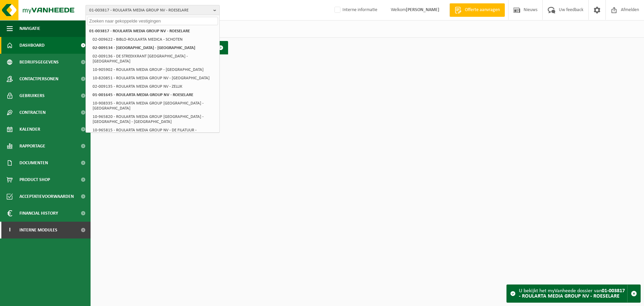 The height and width of the screenshot is (306, 644). I want to click on span: Gebruikers, so click(32, 96).